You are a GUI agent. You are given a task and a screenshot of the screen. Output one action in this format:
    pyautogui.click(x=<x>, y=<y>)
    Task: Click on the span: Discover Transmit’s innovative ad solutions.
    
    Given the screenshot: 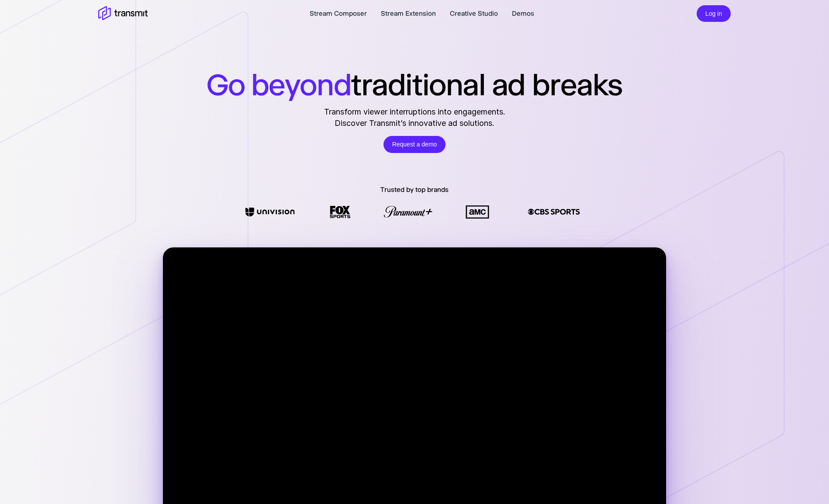 What is the action you would take?
    pyautogui.click(x=415, y=123)
    